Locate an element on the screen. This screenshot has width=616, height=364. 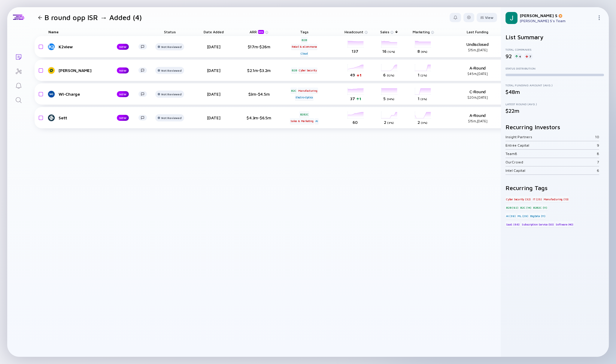
div: AI (39) is located at coordinates (511, 216).